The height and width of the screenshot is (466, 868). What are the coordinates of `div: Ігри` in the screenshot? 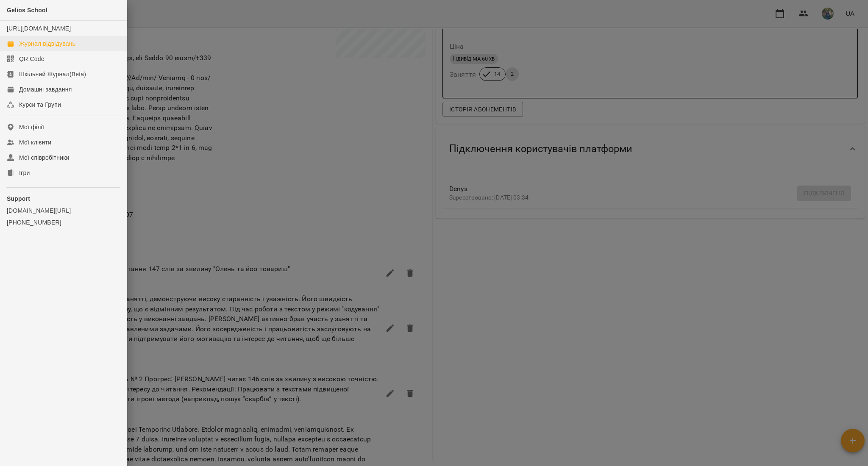 It's located at (24, 173).